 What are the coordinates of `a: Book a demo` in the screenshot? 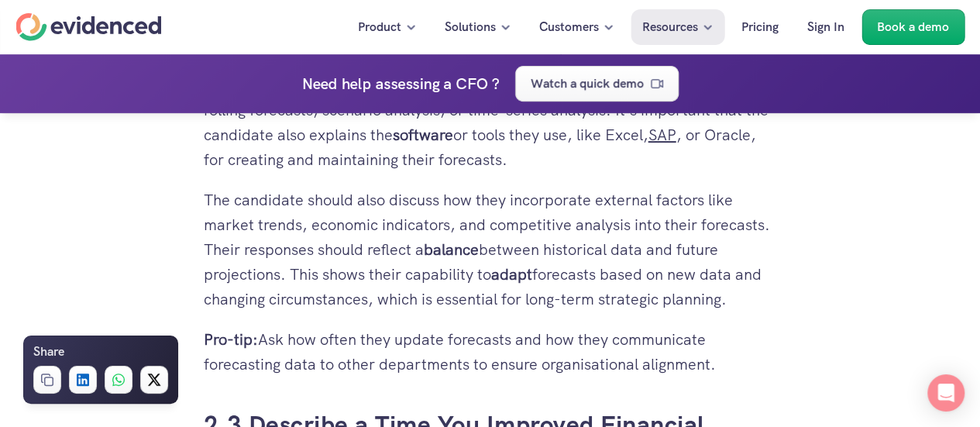 It's located at (913, 27).